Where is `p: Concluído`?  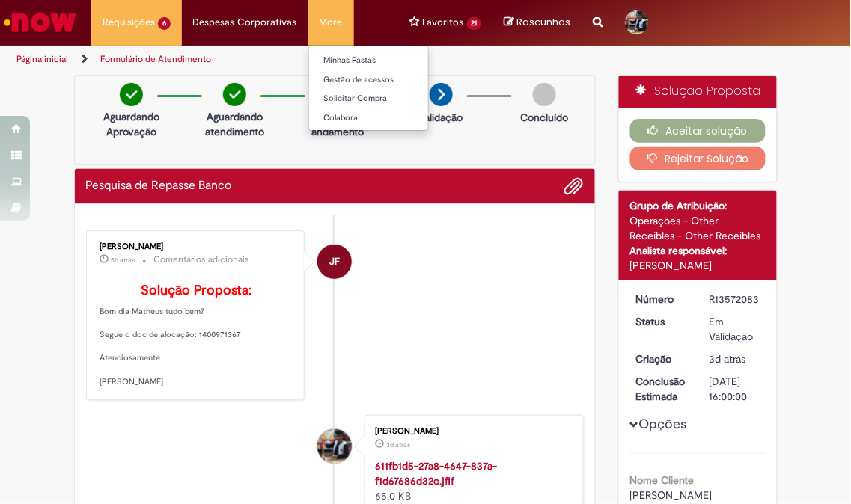 p: Concluído is located at coordinates (544, 118).